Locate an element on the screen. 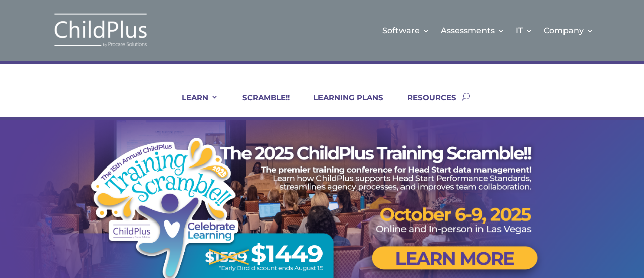  a: RESOURCES is located at coordinates (426, 105).